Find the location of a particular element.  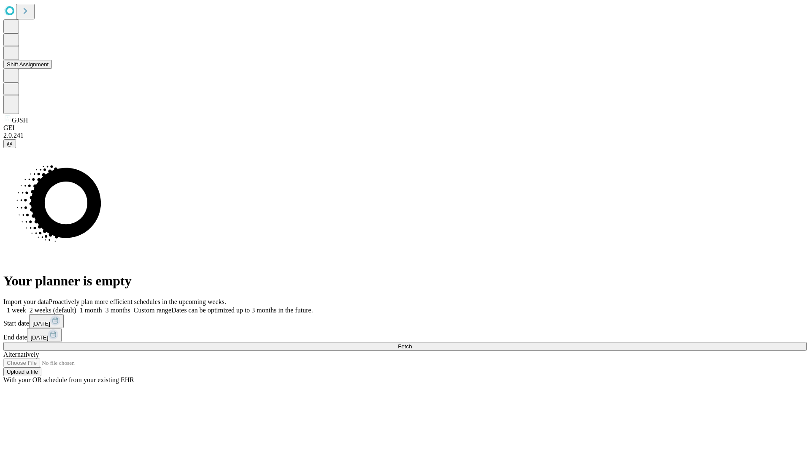

div: GEI is located at coordinates (405, 128).